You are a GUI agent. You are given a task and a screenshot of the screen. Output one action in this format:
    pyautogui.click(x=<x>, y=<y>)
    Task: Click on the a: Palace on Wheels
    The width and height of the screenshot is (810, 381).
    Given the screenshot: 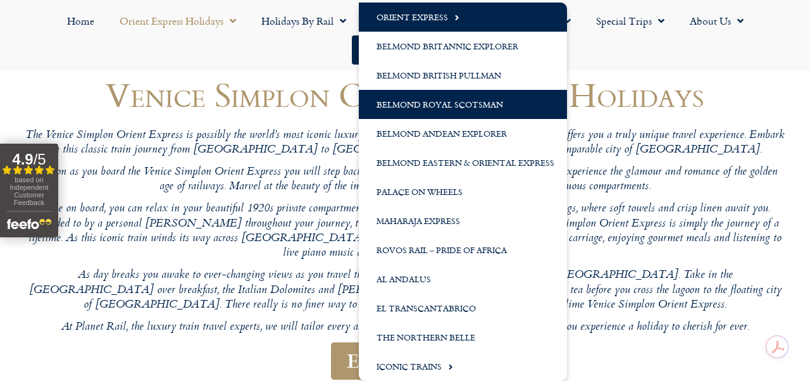 What is the action you would take?
    pyautogui.click(x=462, y=192)
    